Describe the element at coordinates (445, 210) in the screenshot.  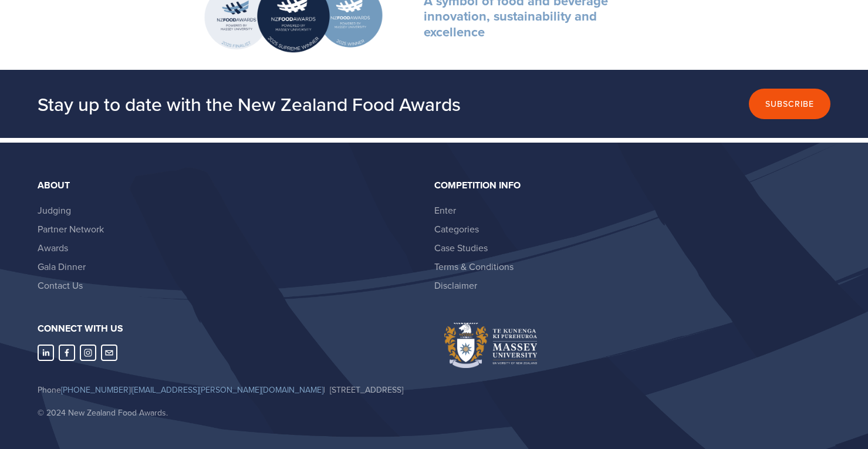
I see `a: Enter` at that location.